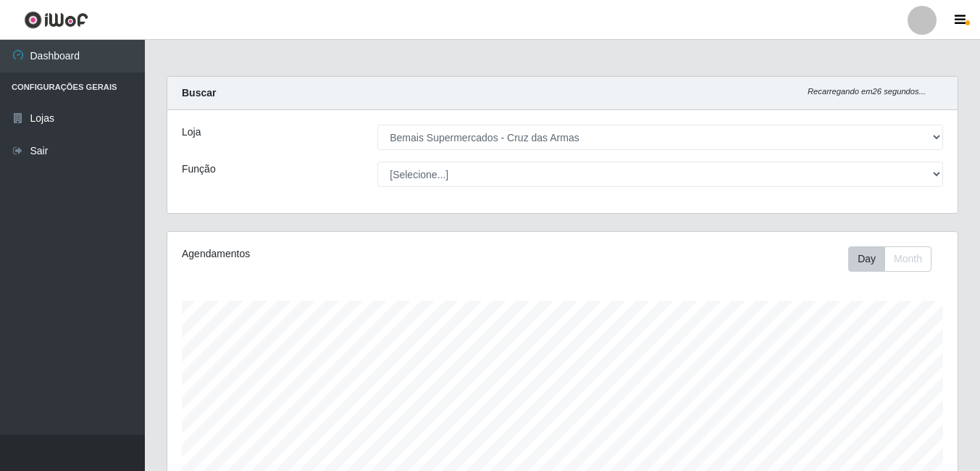 The width and height of the screenshot is (980, 471). I want to click on strong: Buscar, so click(199, 93).